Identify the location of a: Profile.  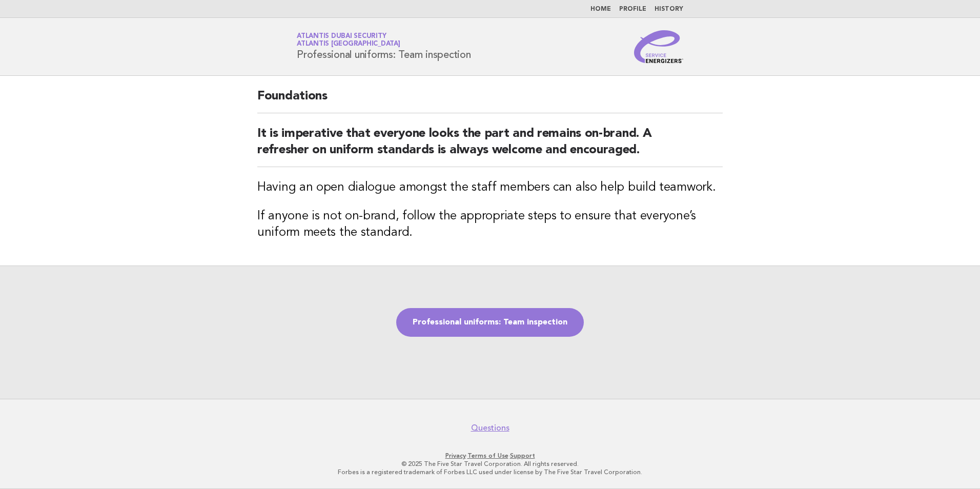
(632, 9).